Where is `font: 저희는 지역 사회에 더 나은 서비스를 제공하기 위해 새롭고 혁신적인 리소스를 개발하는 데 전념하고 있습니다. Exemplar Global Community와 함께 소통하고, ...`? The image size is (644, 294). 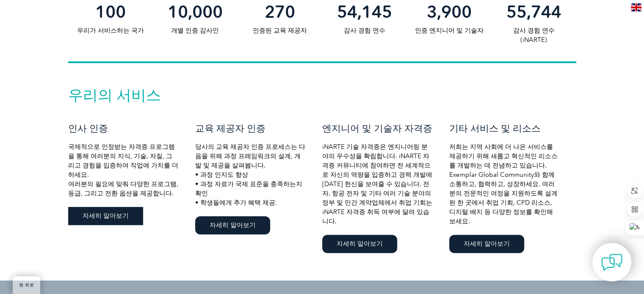
font: 저희는 지역 사회에 더 나은 서비스를 제공하기 위해 새롭고 혁신적인 리소스를 개발하는 데 전념하고 있습니다. Exemplar Global Community와 함께 소통하고, ... is located at coordinates (503, 184).